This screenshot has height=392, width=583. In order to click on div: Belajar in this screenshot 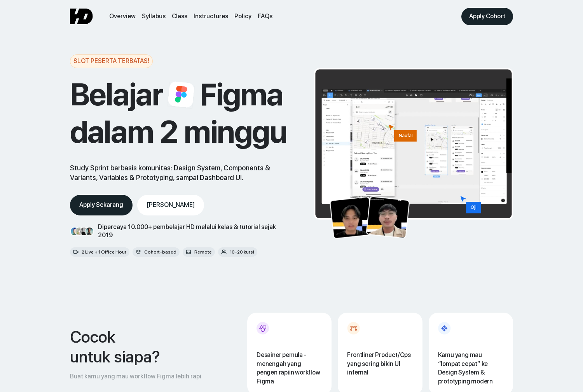, I will do `click(116, 94)`.